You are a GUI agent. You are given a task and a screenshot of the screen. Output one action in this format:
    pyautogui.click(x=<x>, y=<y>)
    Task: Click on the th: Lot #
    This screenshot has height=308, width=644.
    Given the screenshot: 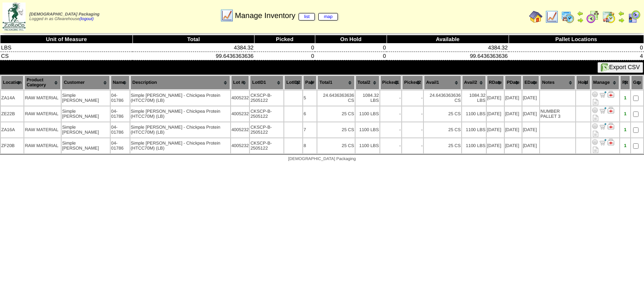 What is the action you would take?
    pyautogui.click(x=240, y=83)
    